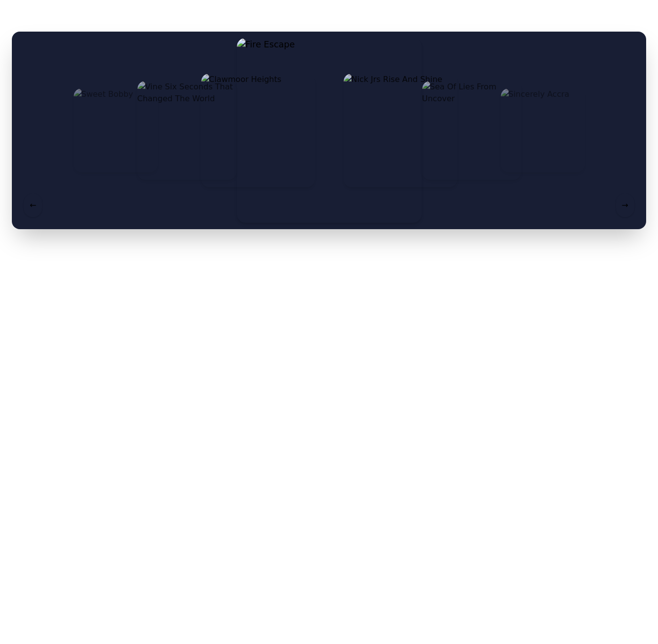 The image size is (658, 644). Describe the element at coordinates (258, 131) in the screenshot. I see `img: Clawmoor Heights` at that location.